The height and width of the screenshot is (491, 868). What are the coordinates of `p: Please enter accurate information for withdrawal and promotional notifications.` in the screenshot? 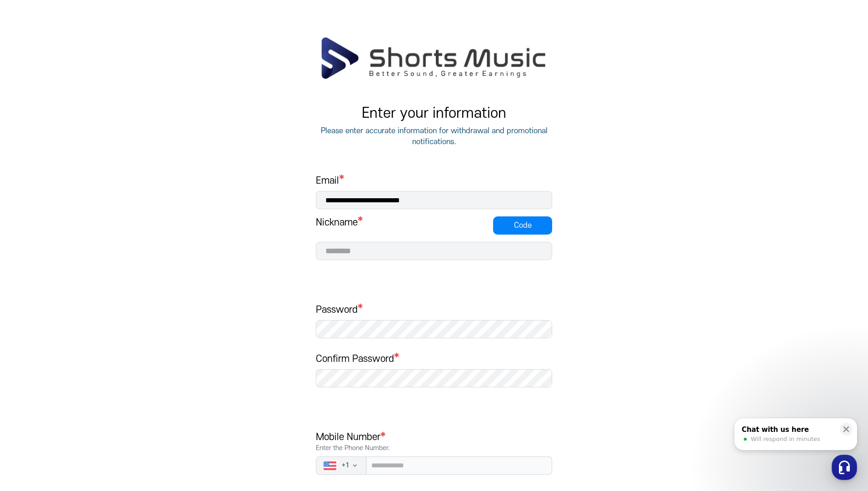 It's located at (434, 136).